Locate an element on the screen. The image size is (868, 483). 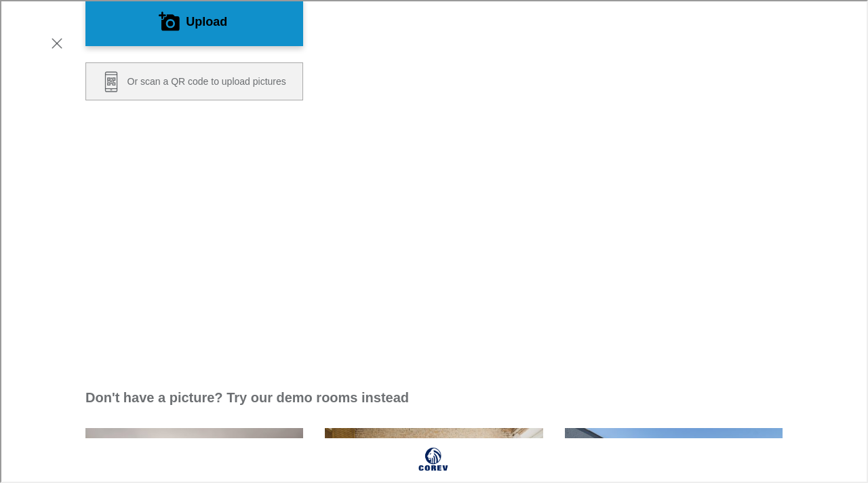
button: Exit visualizer is located at coordinates (56, 42).